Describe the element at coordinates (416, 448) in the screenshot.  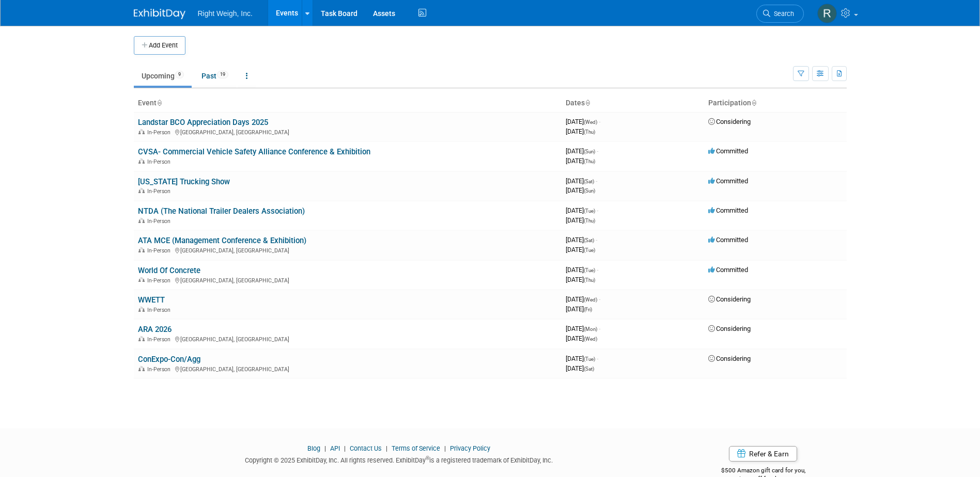
I see `a: Terms of Service` at that location.